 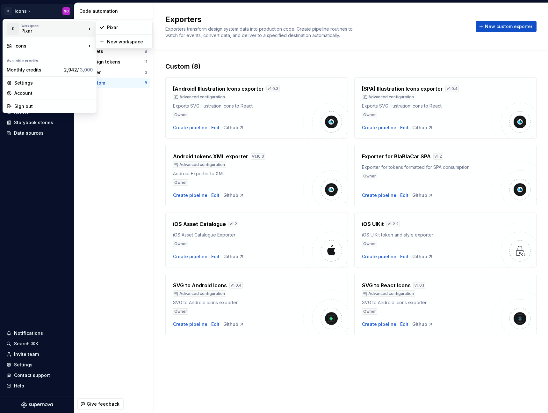 What do you see at coordinates (13, 29) in the screenshot?
I see `div: P` at bounding box center [13, 29].